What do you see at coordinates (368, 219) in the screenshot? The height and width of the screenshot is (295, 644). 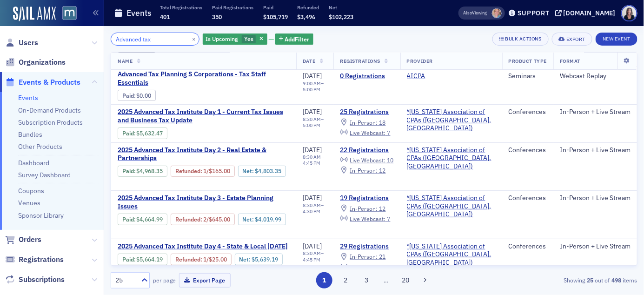 I see `span: Live Webcast :` at bounding box center [368, 219].